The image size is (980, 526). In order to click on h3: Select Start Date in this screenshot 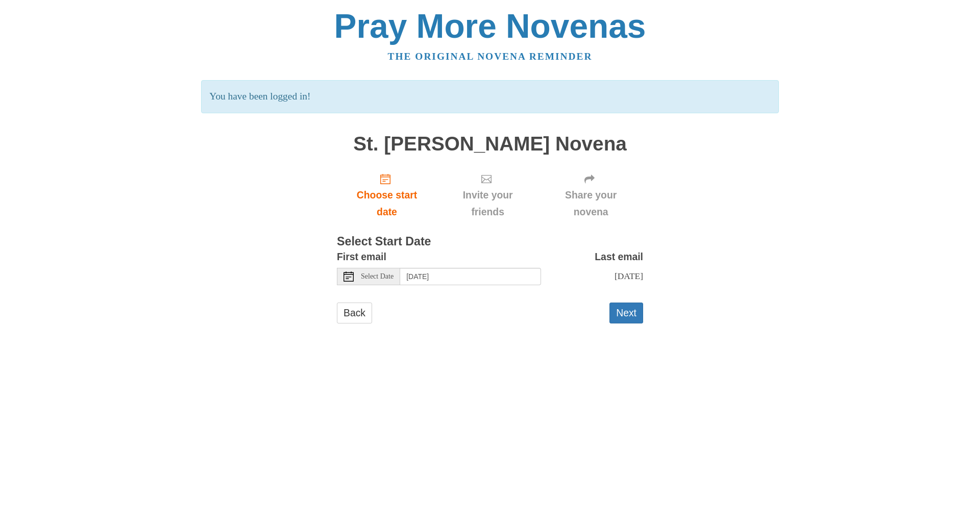, I will do `click(490, 242)`.